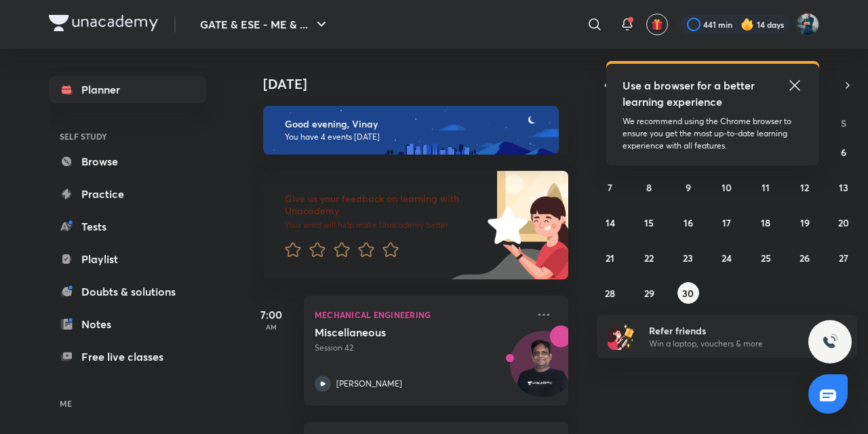 This screenshot has height=434, width=868. Describe the element at coordinates (733, 330) in the screenshot. I see `h6: Refer friends` at that location.